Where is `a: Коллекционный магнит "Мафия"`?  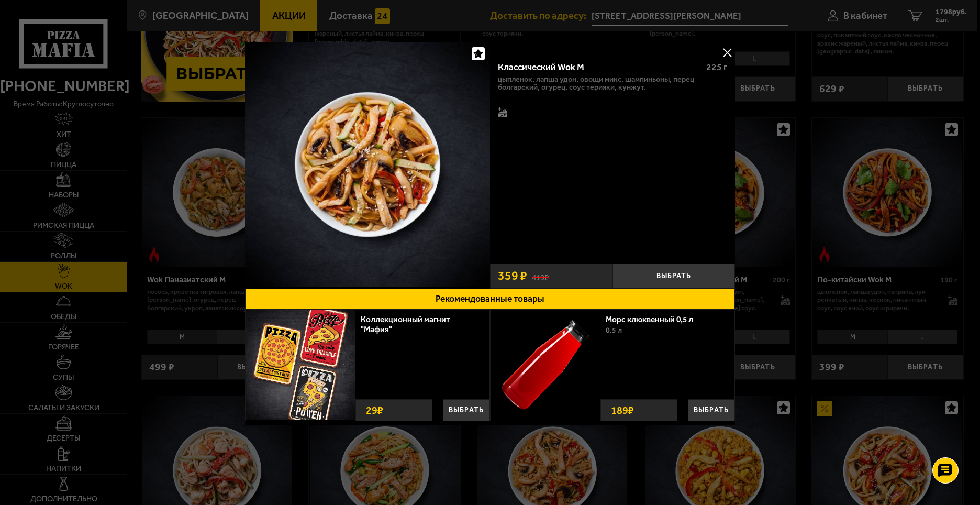 a: Коллекционный магнит "Мафия" is located at coordinates (405, 324).